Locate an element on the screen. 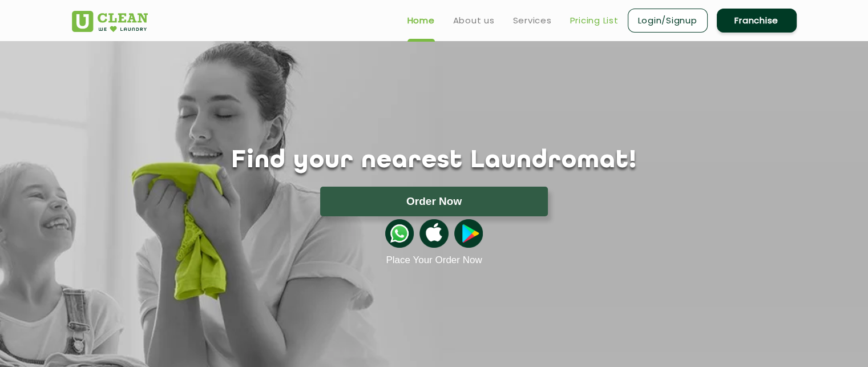 The height and width of the screenshot is (367, 868). a: Home is located at coordinates (421, 21).